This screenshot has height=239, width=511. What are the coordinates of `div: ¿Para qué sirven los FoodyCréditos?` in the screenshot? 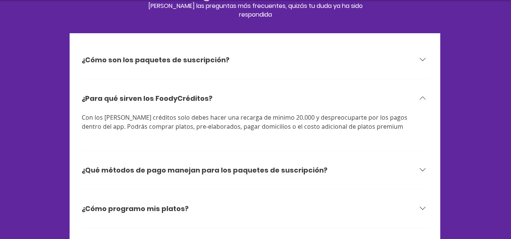 It's located at (255, 130).